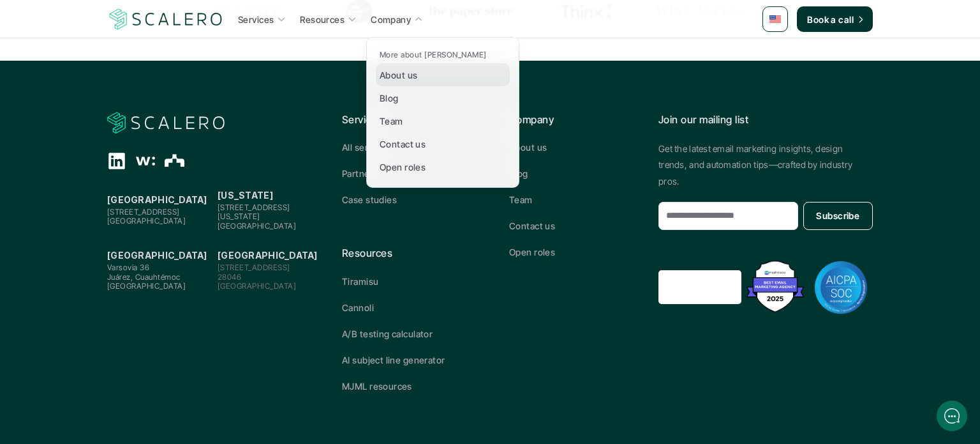 This screenshot has width=980, height=444. I want to click on a: A/B testing calculator, so click(406, 333).